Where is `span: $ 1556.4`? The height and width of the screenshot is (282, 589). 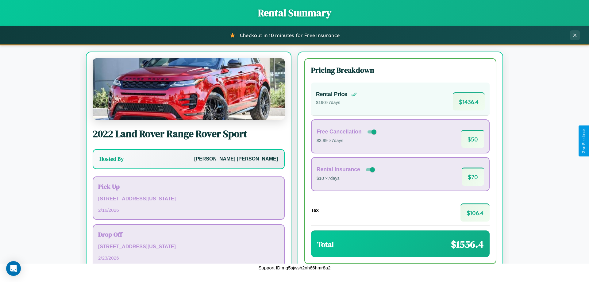
span: $ 1556.4 is located at coordinates (468, 244).